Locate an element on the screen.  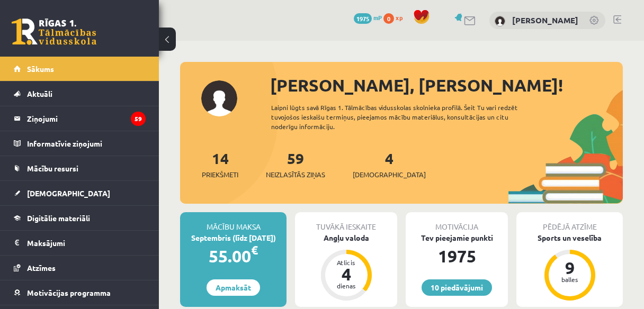
legend: Informatīvie ziņojumi is located at coordinates (86, 144).